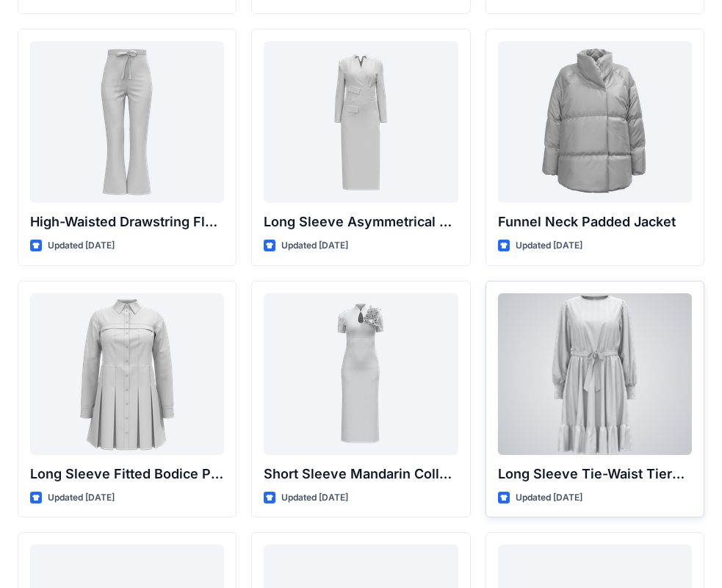  I want to click on a: Long Sleeve Asymmetrical Wrap Midi Dress, so click(361, 122).